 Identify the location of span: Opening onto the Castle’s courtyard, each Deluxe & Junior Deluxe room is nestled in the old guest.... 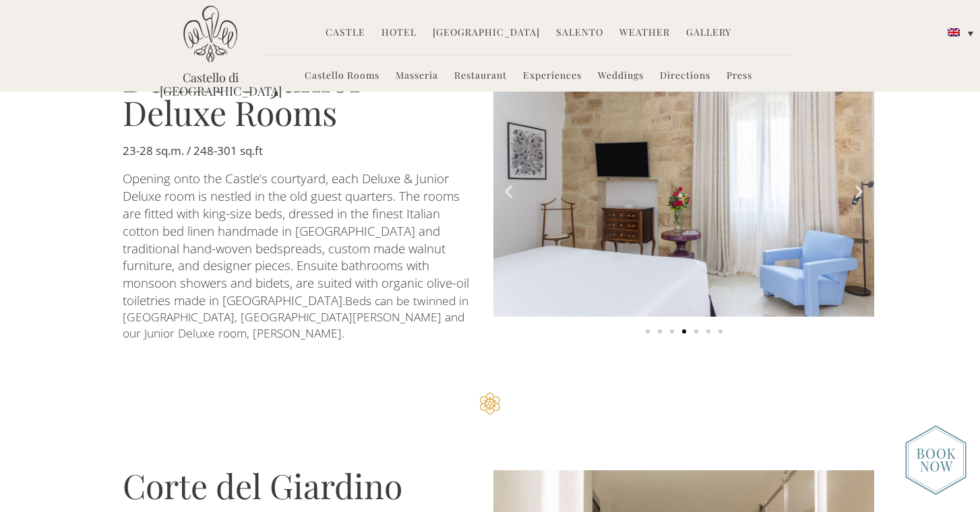
(297, 238).